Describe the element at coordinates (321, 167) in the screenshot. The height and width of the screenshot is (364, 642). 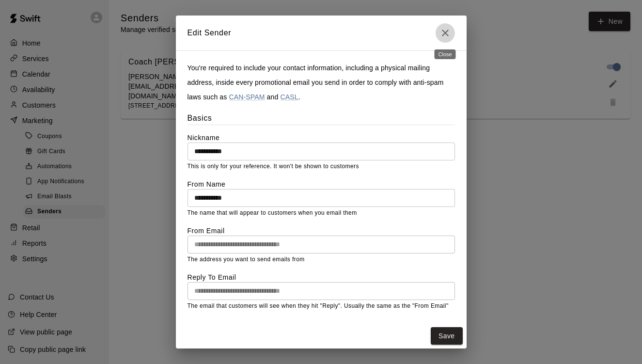
I see `p: This is only for your reference. It won't be shown to customers` at that location.